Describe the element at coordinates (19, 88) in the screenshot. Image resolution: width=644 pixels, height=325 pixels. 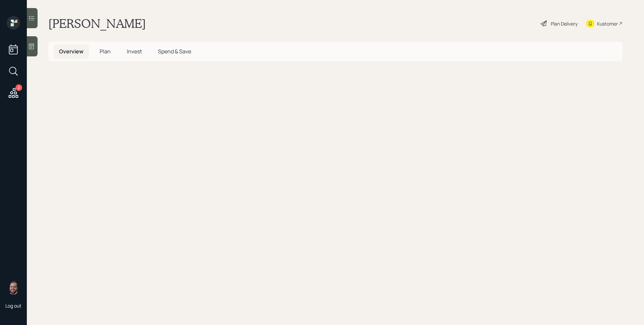
I see `div: 2` at that location.